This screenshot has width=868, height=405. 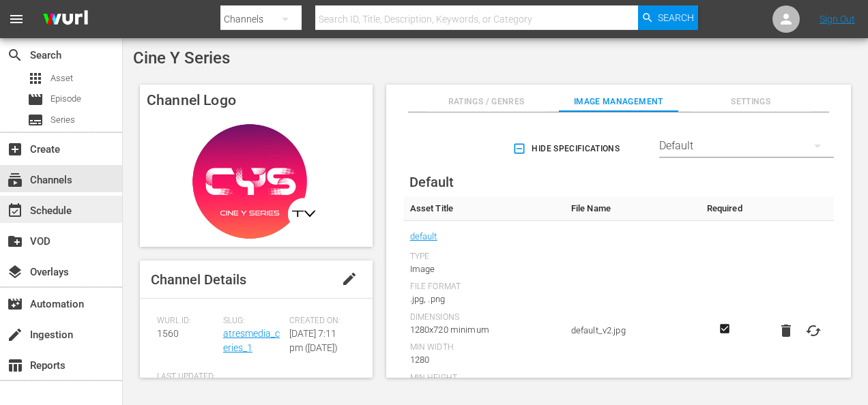 I want to click on span: Image Management, so click(x=618, y=101).